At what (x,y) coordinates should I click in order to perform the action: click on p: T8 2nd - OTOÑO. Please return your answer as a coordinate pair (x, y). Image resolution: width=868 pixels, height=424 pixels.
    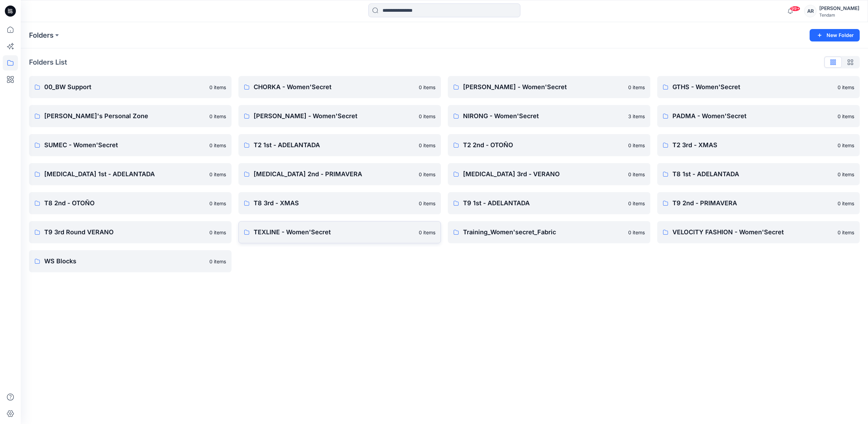
    Looking at the image, I should click on (125, 203).